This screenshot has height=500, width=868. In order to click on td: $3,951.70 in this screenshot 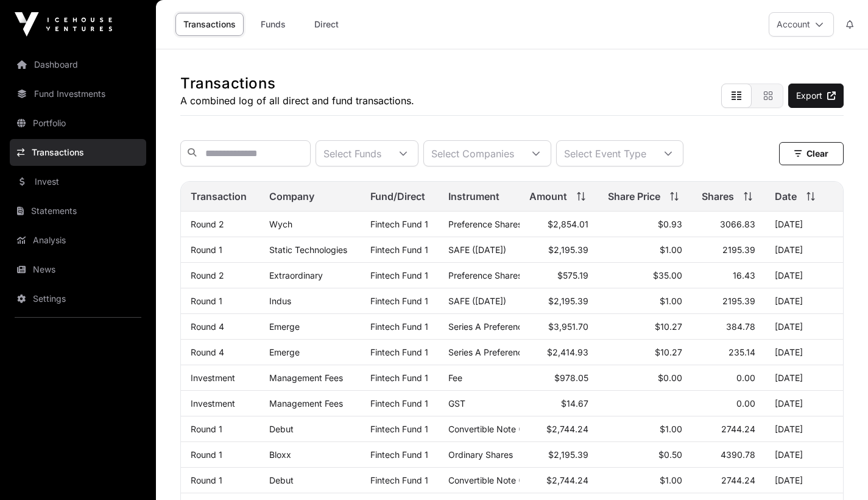, I will do `click(559, 327)`.